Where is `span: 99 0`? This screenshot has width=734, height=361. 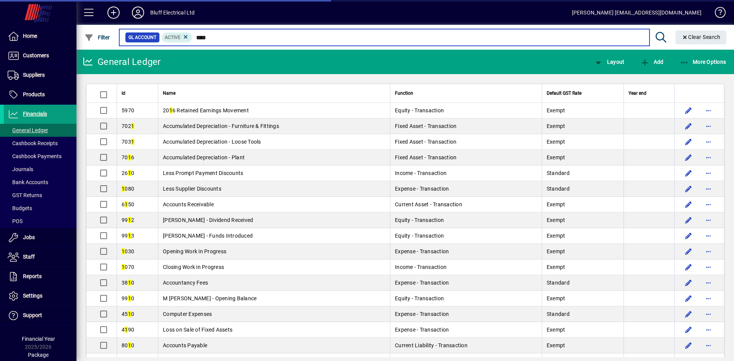 span: 99 0 is located at coordinates (128, 299).